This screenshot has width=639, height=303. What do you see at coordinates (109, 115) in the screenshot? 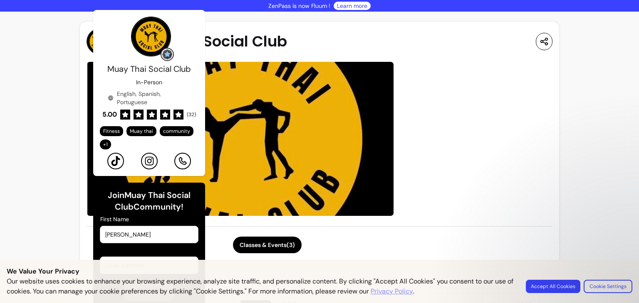
I see `span: 5.00` at bounding box center [109, 115].